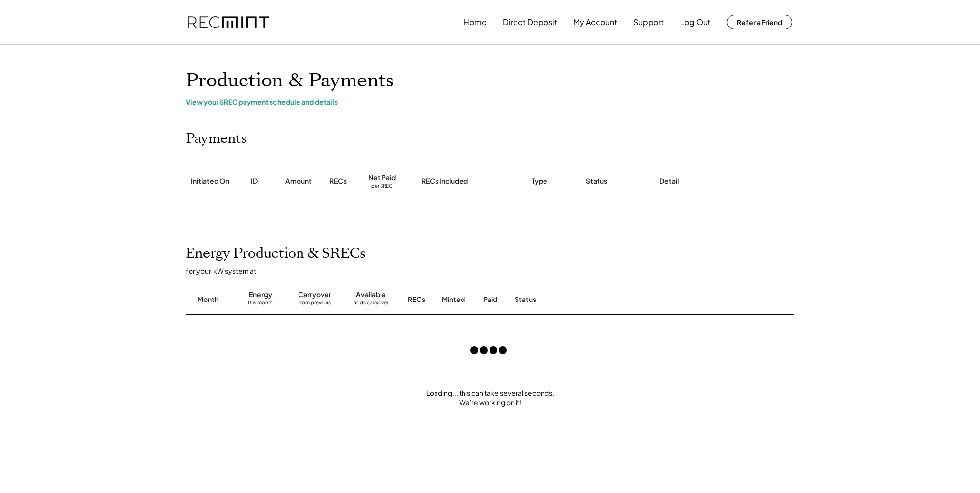 The height and width of the screenshot is (493, 980). I want to click on div: from previous, so click(315, 304).